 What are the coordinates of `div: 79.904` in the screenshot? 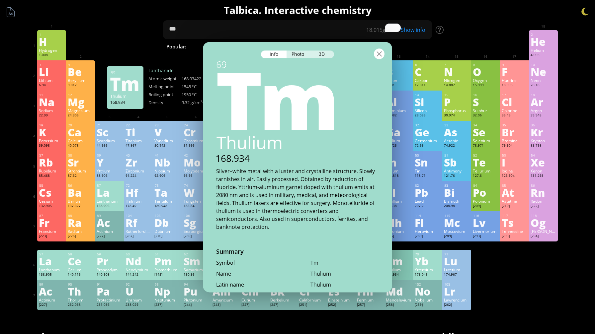 It's located at (514, 146).